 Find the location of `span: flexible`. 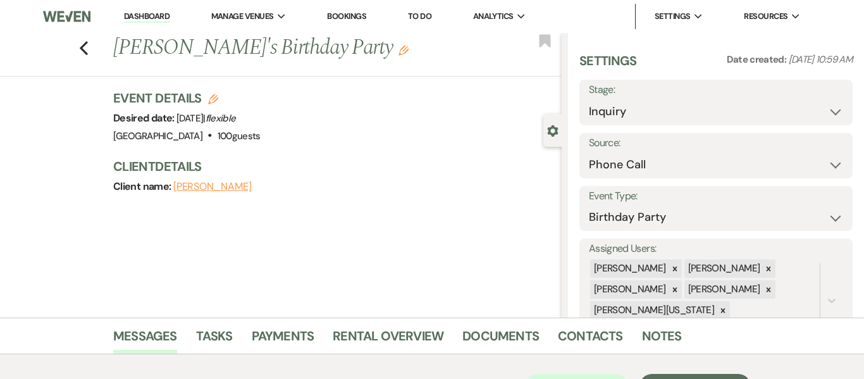

span: flexible is located at coordinates (221, 118).